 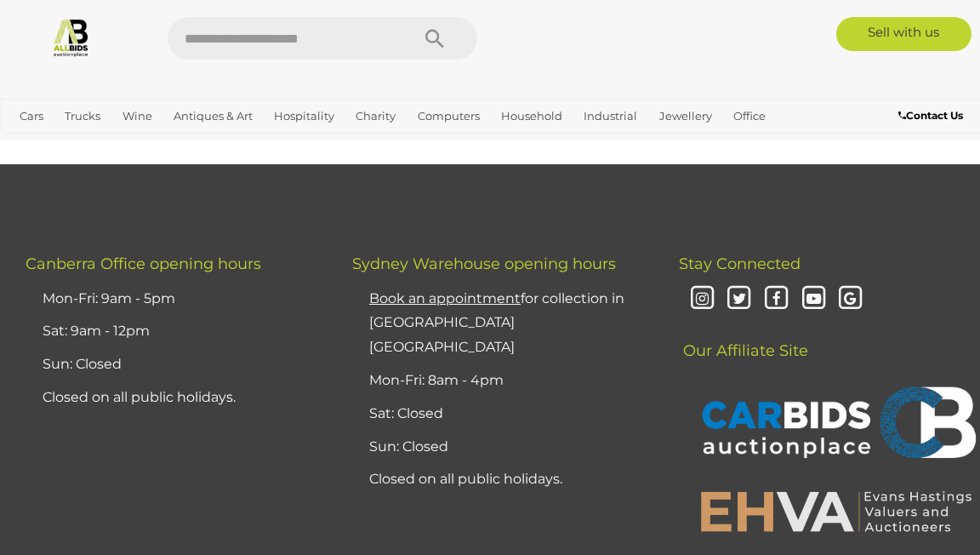 I want to click on li: Sat: 9am - 12pm, so click(x=173, y=331).